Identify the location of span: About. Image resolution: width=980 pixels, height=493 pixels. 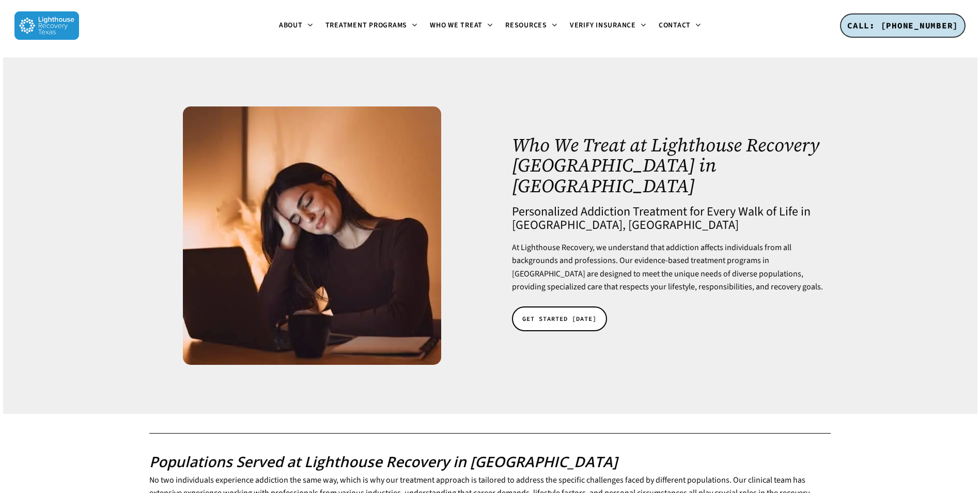
(291, 26).